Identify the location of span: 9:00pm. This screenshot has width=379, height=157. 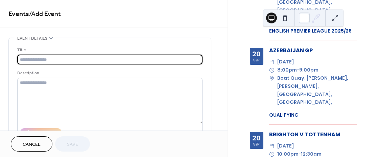
(309, 70).